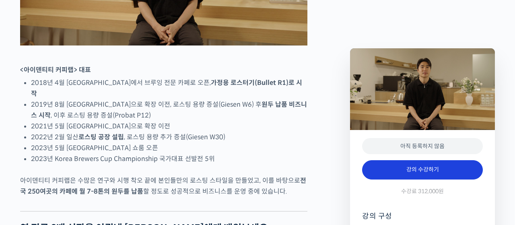 The image size is (515, 225). What do you see at coordinates (423, 170) in the screenshot?
I see `a: 강의 수강하기` at bounding box center [423, 170].